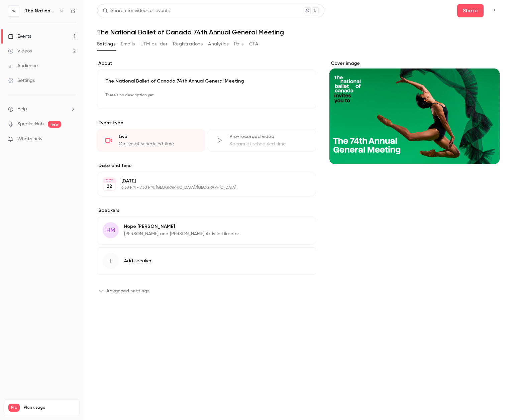 This screenshot has width=513, height=420. I want to click on div: Videos, so click(20, 51).